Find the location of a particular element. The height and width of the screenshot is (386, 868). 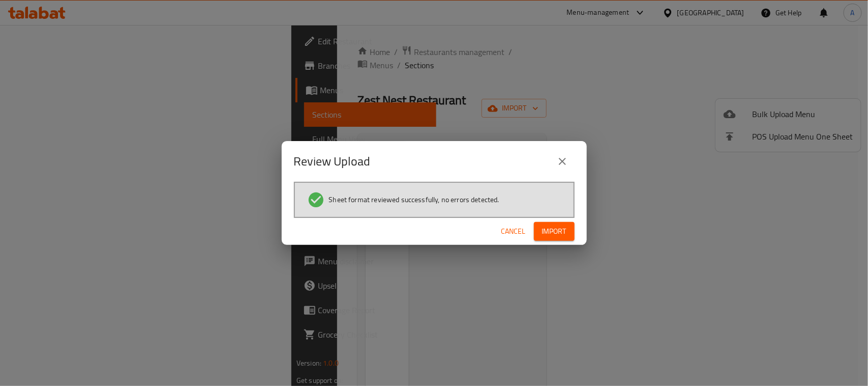

span: Sheet format reviewed successfully, no errors detected. is located at coordinates (414, 199).